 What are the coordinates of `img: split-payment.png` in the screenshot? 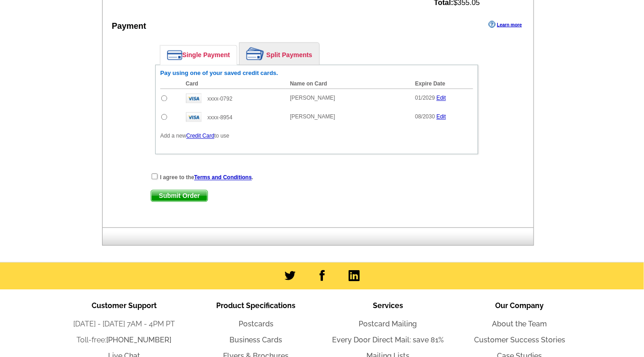 It's located at (255, 54).